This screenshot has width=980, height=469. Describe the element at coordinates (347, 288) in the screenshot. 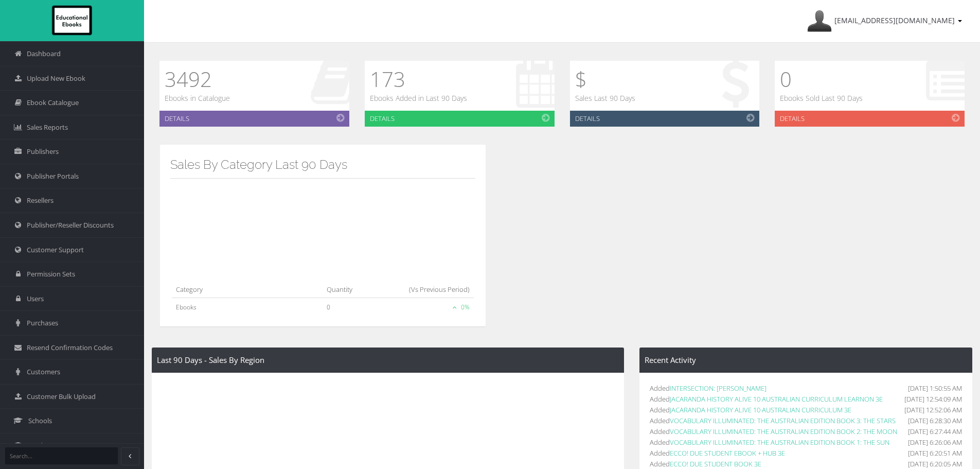

I see `th: Quantity` at that location.